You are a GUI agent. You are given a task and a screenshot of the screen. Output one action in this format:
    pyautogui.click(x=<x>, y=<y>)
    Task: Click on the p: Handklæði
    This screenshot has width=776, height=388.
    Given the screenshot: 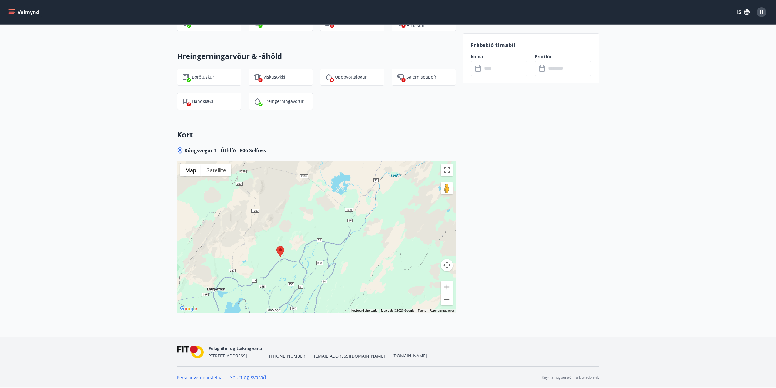 What is the action you would take?
    pyautogui.click(x=203, y=101)
    